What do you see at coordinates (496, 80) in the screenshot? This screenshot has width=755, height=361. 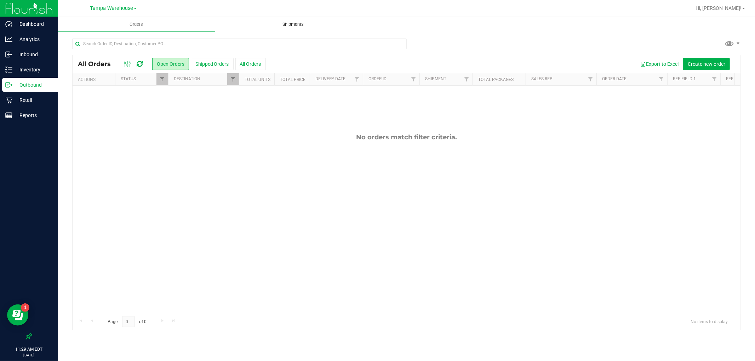 I see `a: Total Packages` at bounding box center [496, 80].